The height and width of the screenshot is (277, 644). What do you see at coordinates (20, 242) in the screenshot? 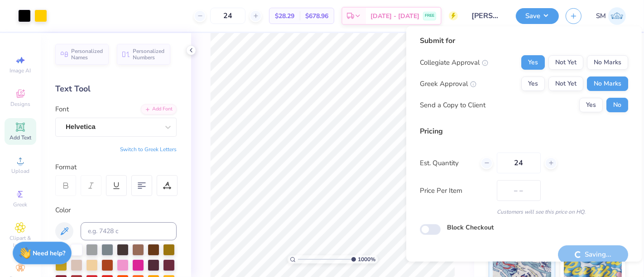
I see `span: Clipart & logos` at bounding box center [20, 242].